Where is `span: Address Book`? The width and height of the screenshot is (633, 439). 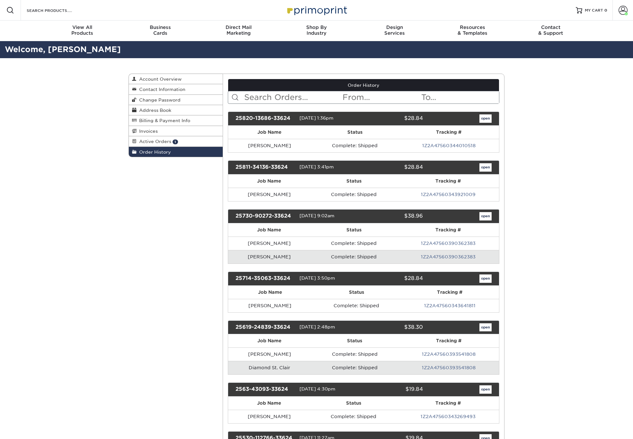
span: Address Book is located at coordinates (154, 110).